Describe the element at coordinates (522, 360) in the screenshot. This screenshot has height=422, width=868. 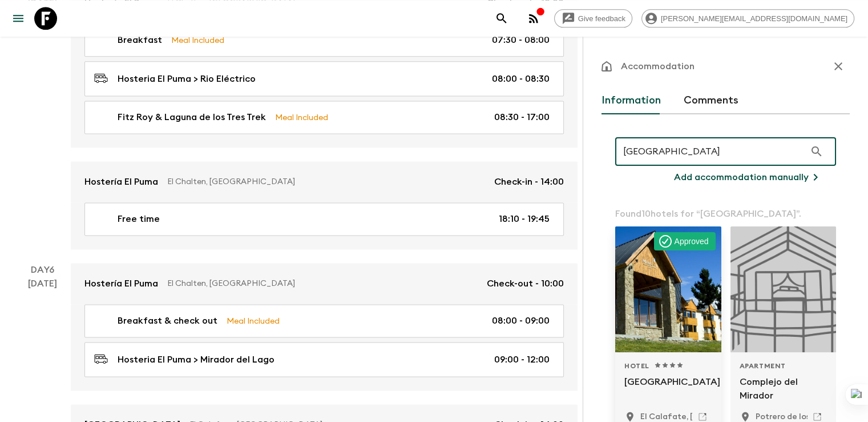
I see `p: 09:00 - 12:00` at that location.